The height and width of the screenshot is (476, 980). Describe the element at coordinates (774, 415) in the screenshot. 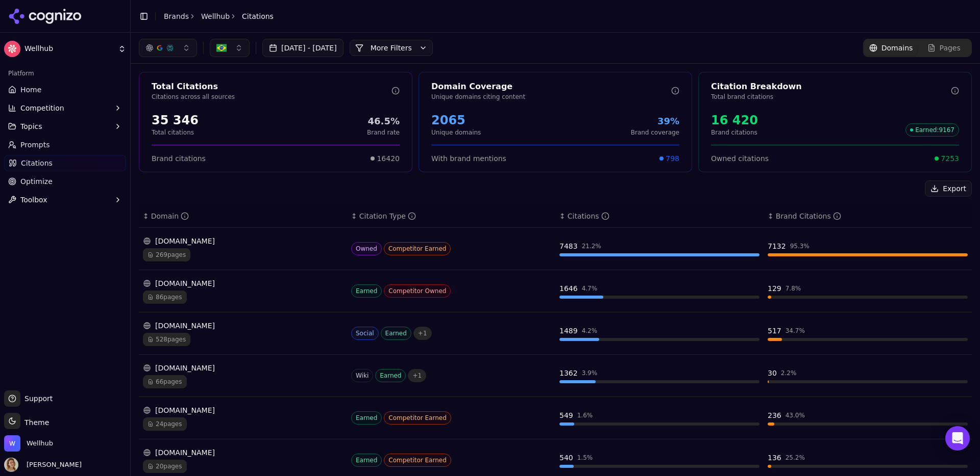

I see `div: 236` at that location.